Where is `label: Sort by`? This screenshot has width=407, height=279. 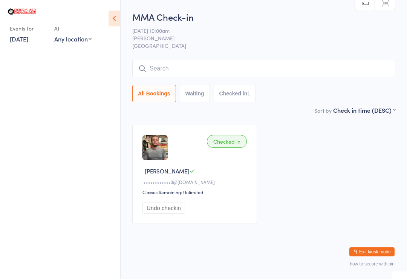
label: Sort by is located at coordinates (323, 110).